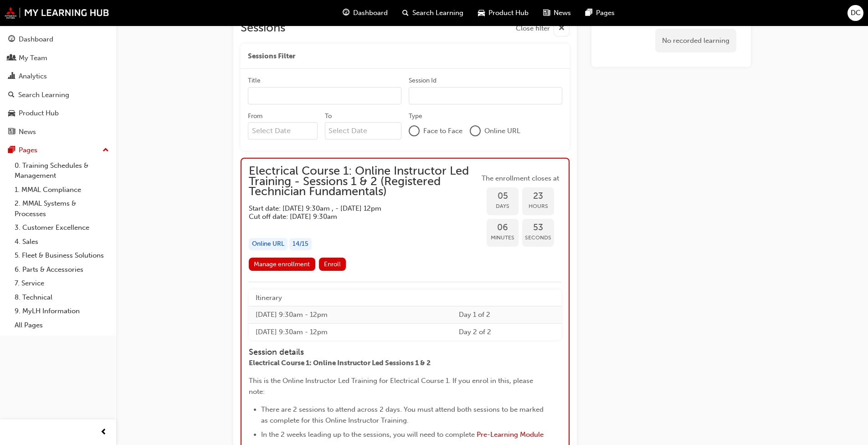 Image resolution: width=868 pixels, height=445 pixels. What do you see at coordinates (43, 95) in the screenshot?
I see `div: Search Learning` at bounding box center [43, 95].